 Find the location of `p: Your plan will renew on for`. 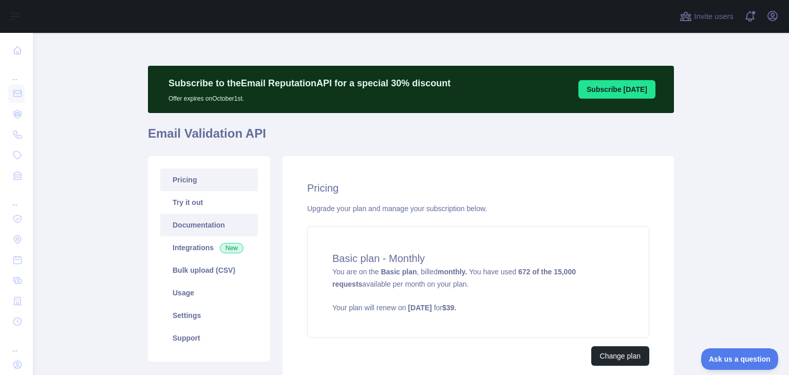

p: Your plan will renew on for is located at coordinates (478, 308).